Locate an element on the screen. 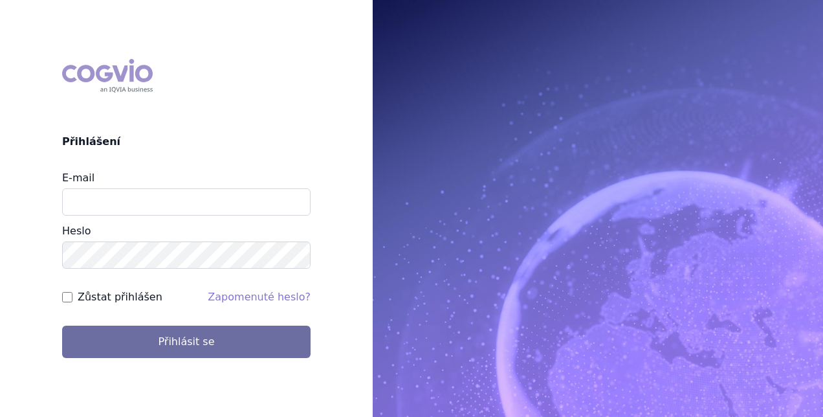 The width and height of the screenshot is (823, 417). h2: Přihlášení is located at coordinates (186, 142).